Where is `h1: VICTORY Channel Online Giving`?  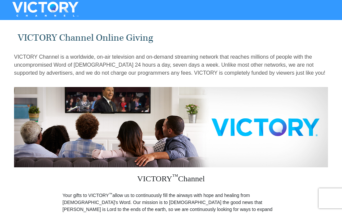
h1: VICTORY Channel Online Giving is located at coordinates (171, 38).